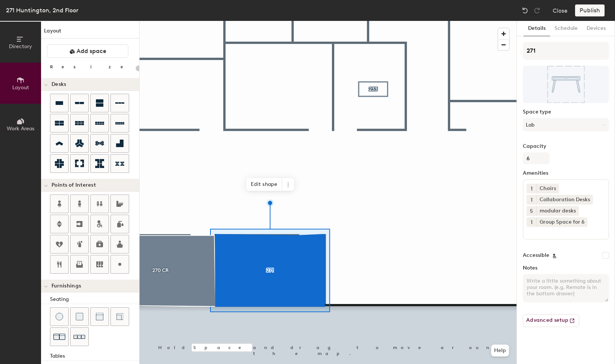 Image resolution: width=615 pixels, height=364 pixels. Describe the element at coordinates (100, 316) in the screenshot. I see `button: Couch (middle)` at that location.